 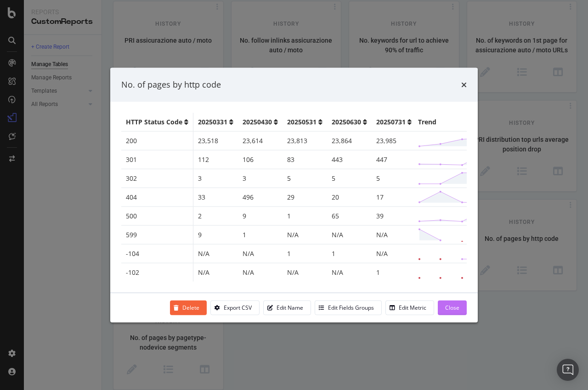 What do you see at coordinates (237, 308) in the screenshot?
I see `div: Export CSV` at bounding box center [237, 308].